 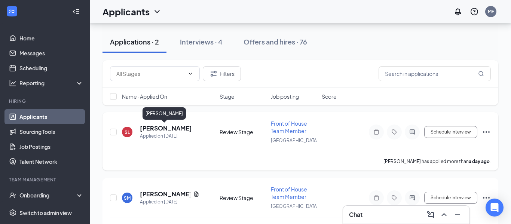 I want to click on span: Stage, so click(x=227, y=97).